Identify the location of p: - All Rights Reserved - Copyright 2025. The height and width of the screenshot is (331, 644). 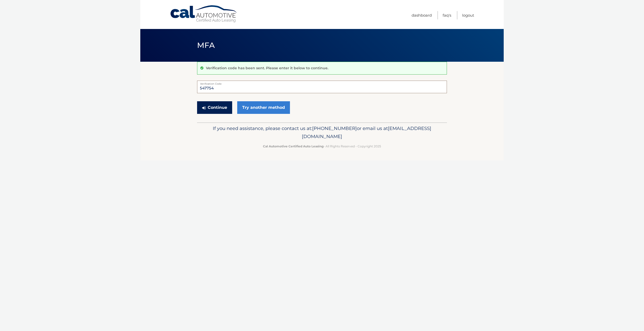
(322, 146).